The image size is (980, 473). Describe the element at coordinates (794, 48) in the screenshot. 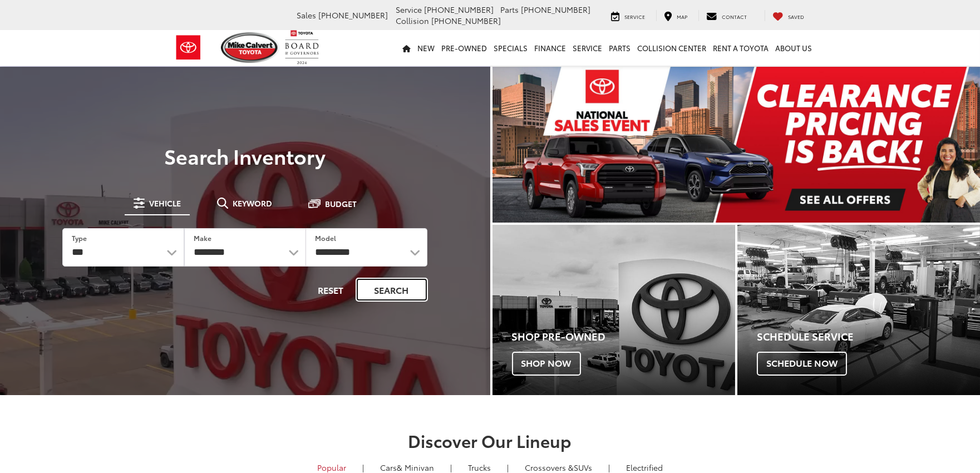

I see `a: About Us` at that location.